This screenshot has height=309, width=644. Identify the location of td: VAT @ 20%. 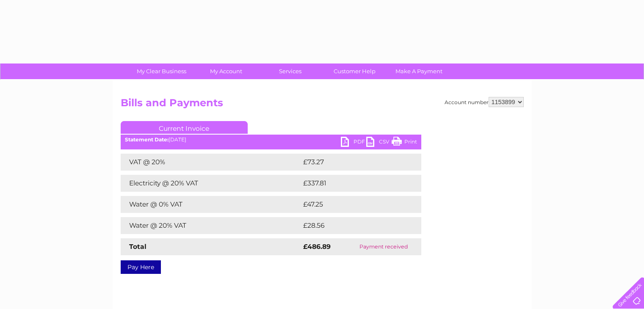
(211, 162).